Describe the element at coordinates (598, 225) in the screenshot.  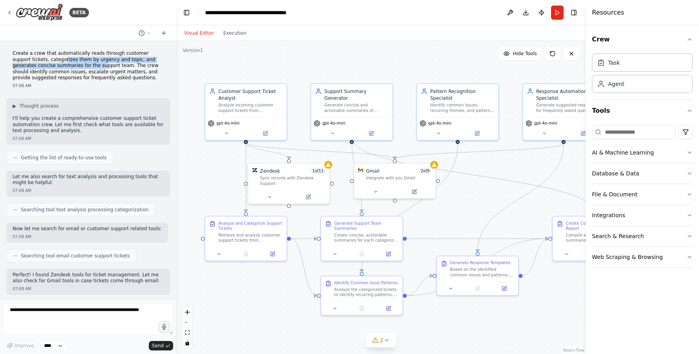
I see `div: Create Comprehensive Support Report` at that location.